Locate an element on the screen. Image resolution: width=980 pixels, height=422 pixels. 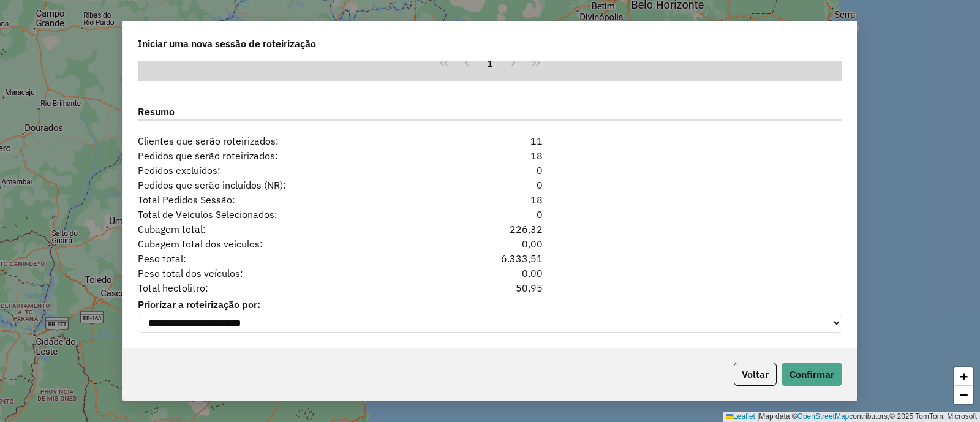
span: Pedidos que serão roteirizados: is located at coordinates (280, 156).